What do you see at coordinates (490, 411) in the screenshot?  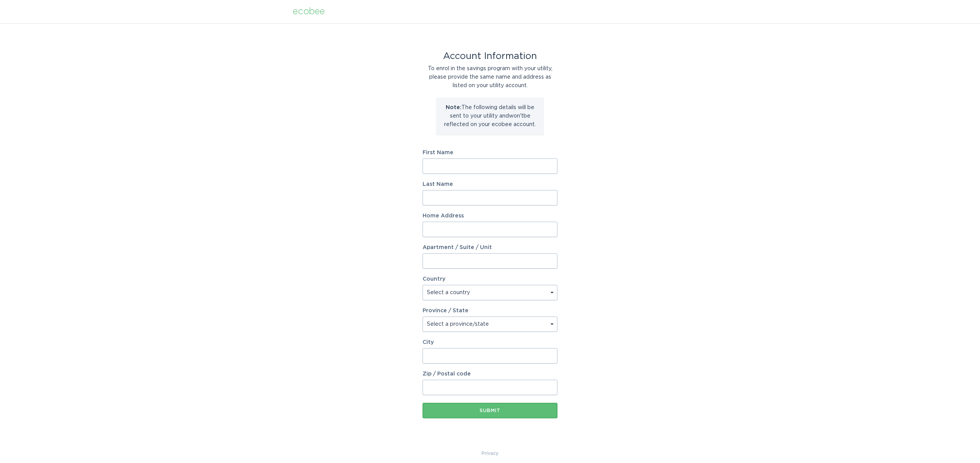 I see `div: Submit` at bounding box center [490, 411].